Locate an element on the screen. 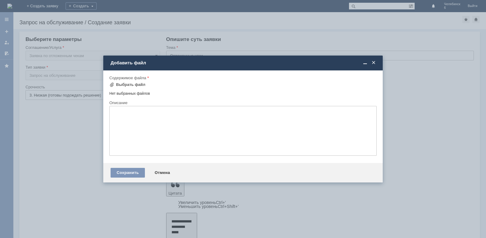  div: Выбрать файл is located at coordinates (131, 85).